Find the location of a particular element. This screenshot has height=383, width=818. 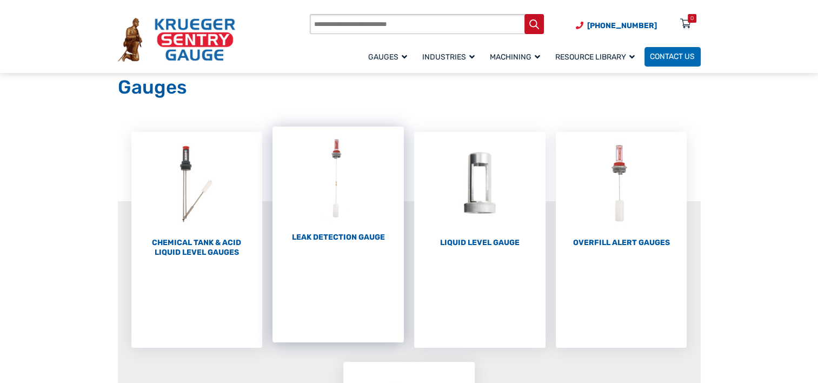

a: Visit product category Overfill Alert Gauges is located at coordinates (621, 190).